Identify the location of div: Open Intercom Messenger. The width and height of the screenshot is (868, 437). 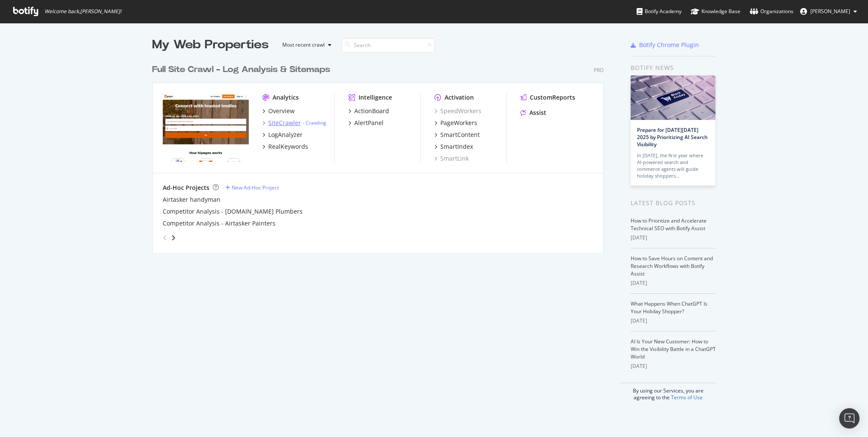
(849, 419).